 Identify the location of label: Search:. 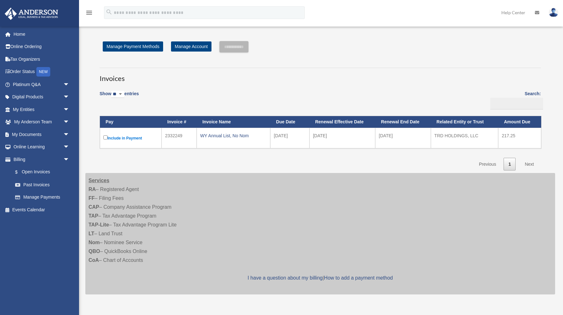
(514, 100).